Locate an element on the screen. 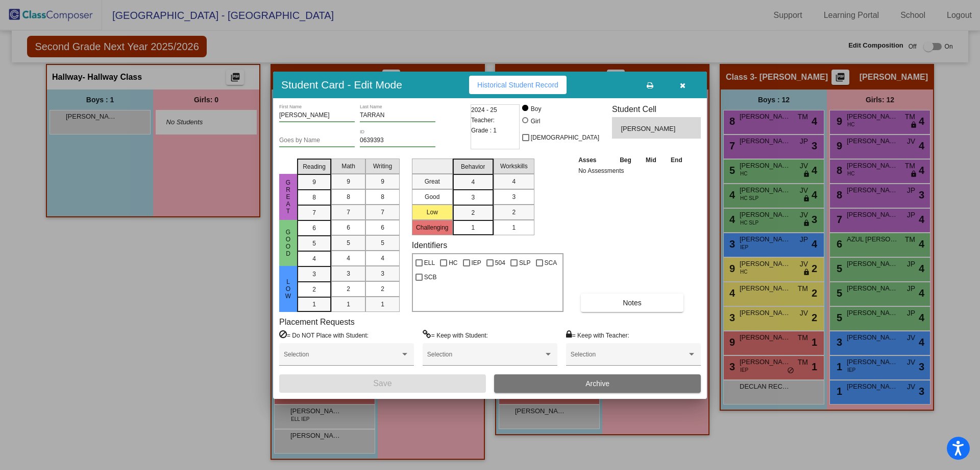 The width and height of the screenshot is (980, 470). input: goes by name is located at coordinates (317, 141).